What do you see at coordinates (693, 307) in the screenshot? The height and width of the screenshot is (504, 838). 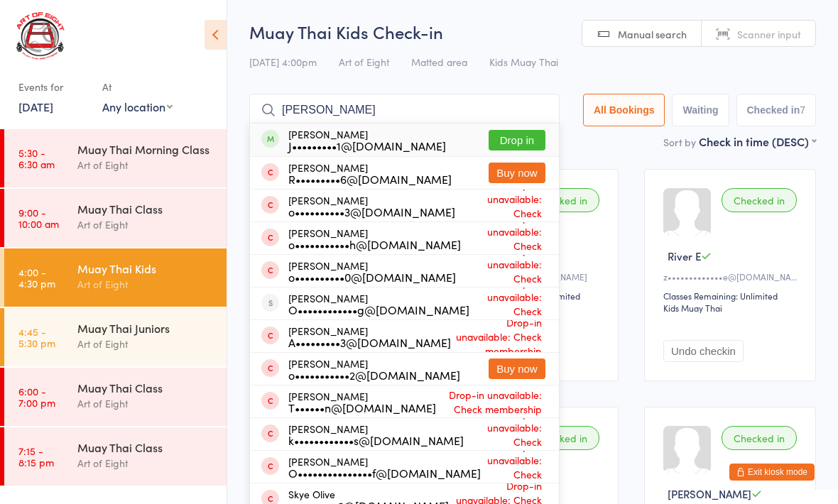 I see `div: Kids Muay Thai` at bounding box center [693, 307].